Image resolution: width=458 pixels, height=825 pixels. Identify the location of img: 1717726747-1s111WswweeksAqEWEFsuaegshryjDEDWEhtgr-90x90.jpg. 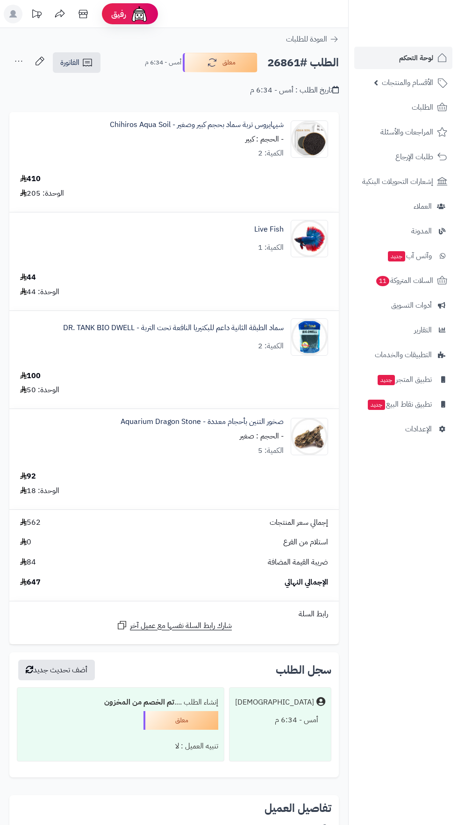
(309, 139).